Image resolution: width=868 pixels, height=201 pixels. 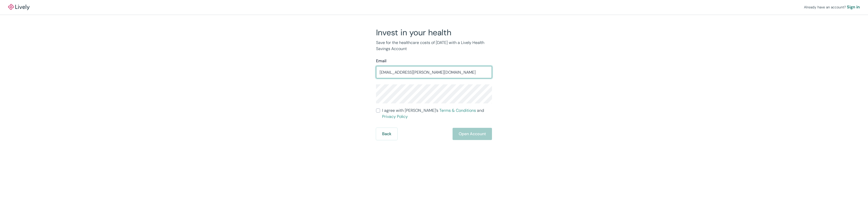 I want to click on button: Back, so click(x=387, y=134).